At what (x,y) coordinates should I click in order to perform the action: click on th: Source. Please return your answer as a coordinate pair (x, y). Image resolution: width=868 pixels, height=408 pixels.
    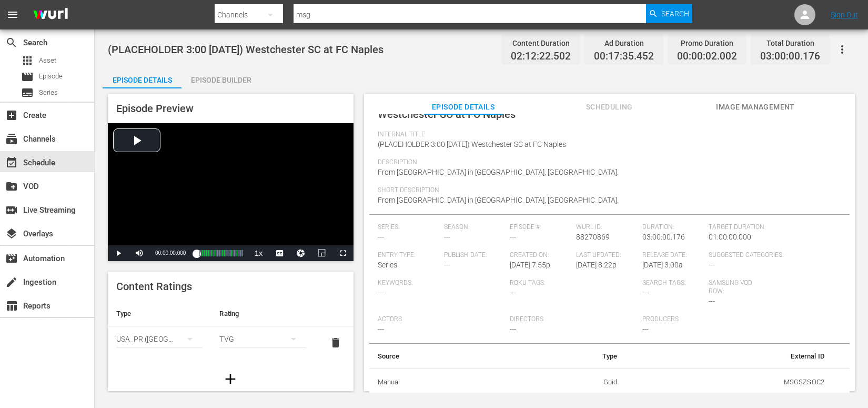
    Looking at the image, I should click on (440, 356).